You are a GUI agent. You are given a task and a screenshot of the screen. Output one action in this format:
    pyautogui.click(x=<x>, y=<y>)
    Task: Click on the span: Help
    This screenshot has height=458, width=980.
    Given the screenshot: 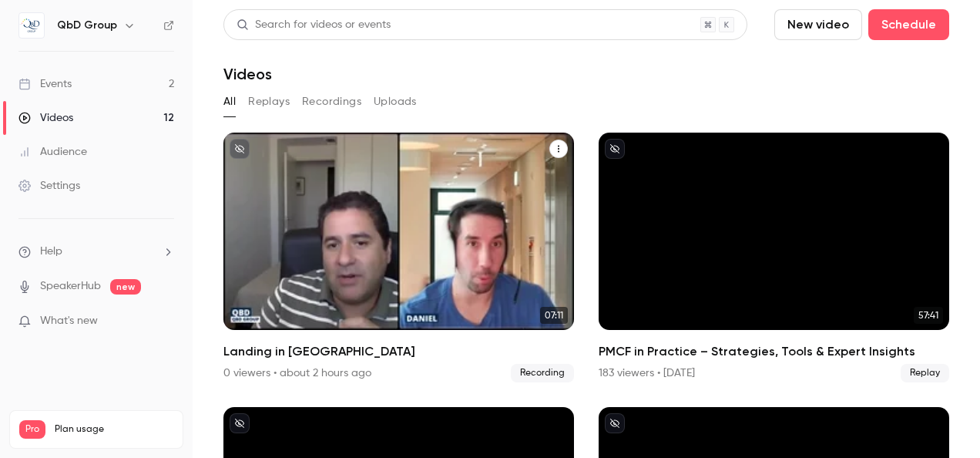 What is the action you would take?
    pyautogui.click(x=51, y=251)
    